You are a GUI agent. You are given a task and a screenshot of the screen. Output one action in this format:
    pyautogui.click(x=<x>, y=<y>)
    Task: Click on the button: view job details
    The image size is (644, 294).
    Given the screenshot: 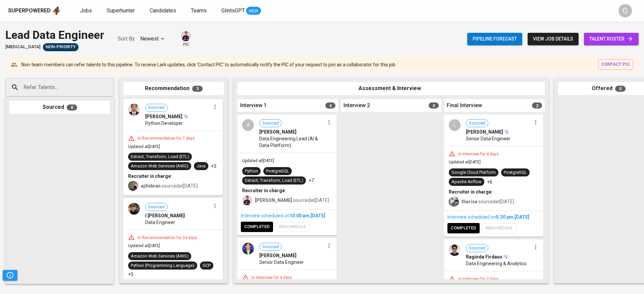 What is the action you would take?
    pyautogui.click(x=553, y=39)
    